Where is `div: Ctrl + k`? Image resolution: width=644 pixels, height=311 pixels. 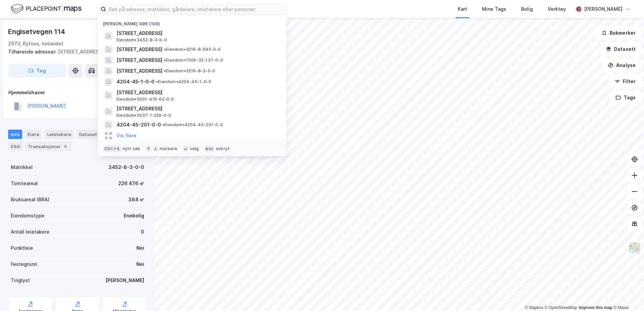
div: Ctrl + k is located at coordinates (112, 149).